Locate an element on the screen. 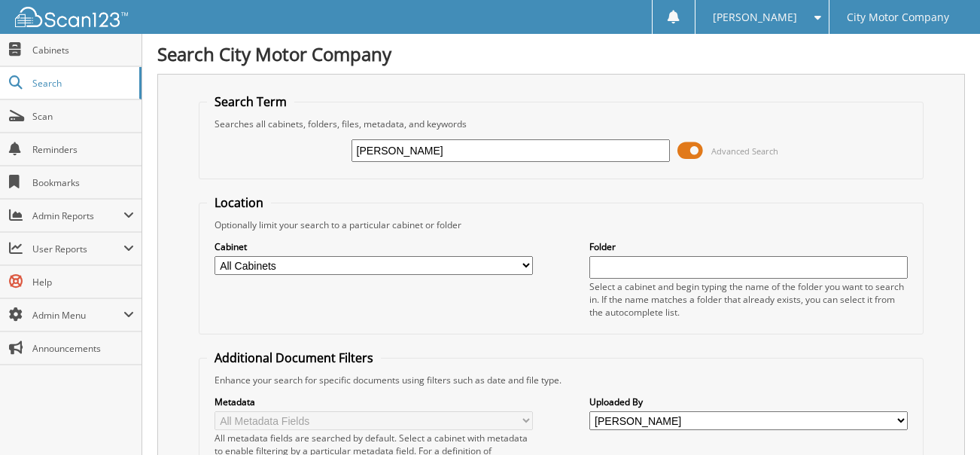 This screenshot has width=980, height=455. div: Optionally limit your search to a particular cabinet or folder is located at coordinates (561, 224).